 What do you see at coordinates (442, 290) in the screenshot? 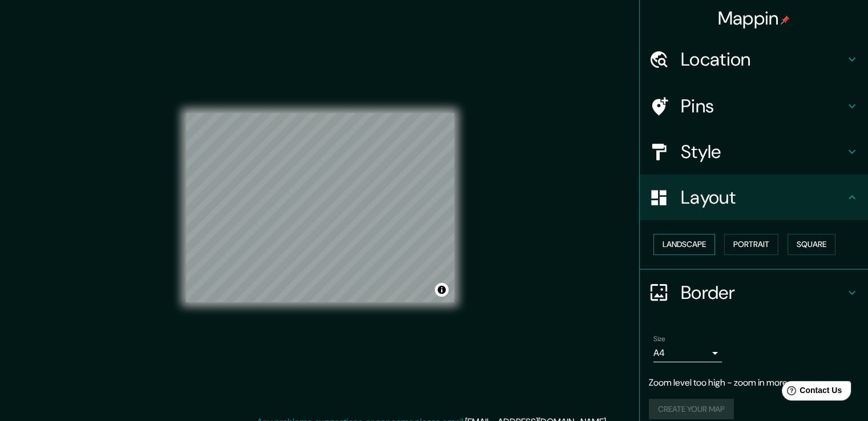
I see `button: Toggle attribution` at bounding box center [442, 290].